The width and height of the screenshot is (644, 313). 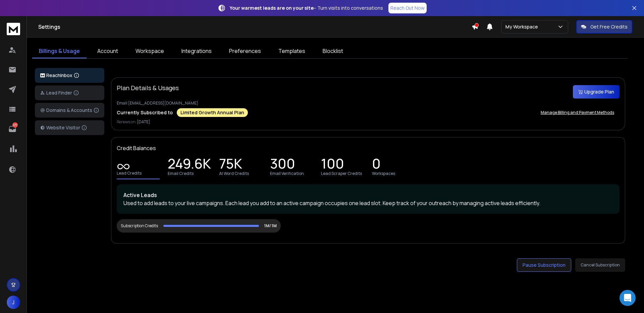 I want to click on p: Lead Scraper Credits, so click(x=342, y=174).